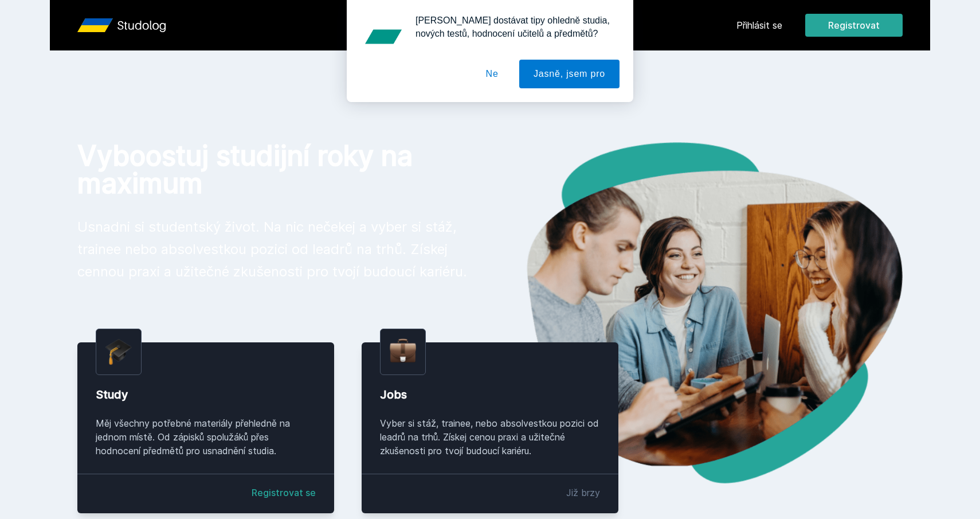  I want to click on button: Jasně, jsem pro, so click(569, 75).